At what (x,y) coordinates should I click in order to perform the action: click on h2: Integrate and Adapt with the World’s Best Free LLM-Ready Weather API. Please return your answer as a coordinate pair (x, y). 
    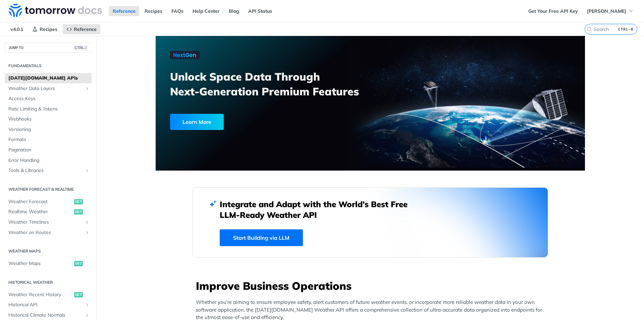
    Looking at the image, I should click on (319, 209).